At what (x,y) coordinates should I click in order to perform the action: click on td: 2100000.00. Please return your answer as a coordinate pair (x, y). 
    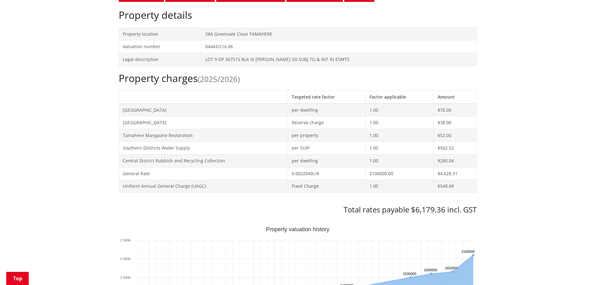
    Looking at the image, I should click on (400, 173).